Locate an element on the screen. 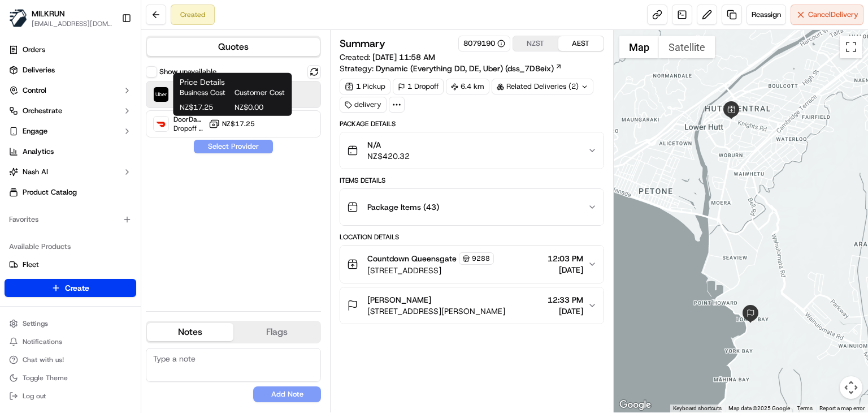 The width and height of the screenshot is (868, 413). h3: Summary is located at coordinates (362, 43).